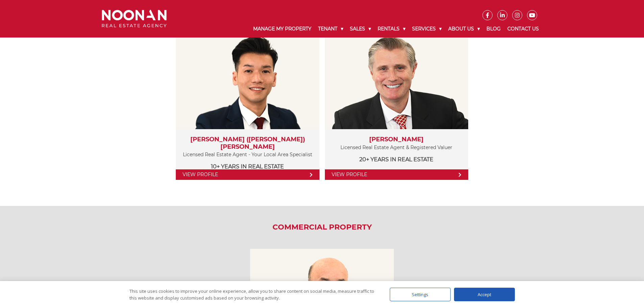  What do you see at coordinates (247, 166) in the screenshot?
I see `p: 10+ years in Real Estate` at bounding box center [247, 166].